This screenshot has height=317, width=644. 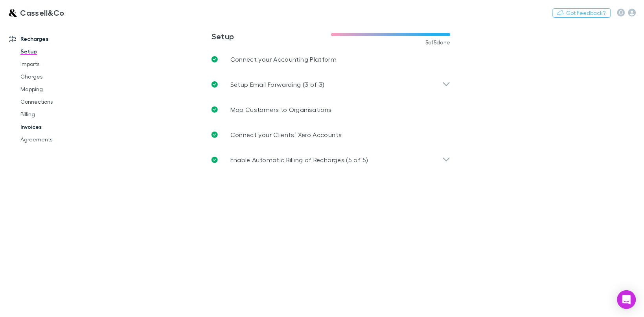 What do you see at coordinates (286, 135) in the screenshot?
I see `p: Connect your Clients’ Xero Accounts` at bounding box center [286, 135].